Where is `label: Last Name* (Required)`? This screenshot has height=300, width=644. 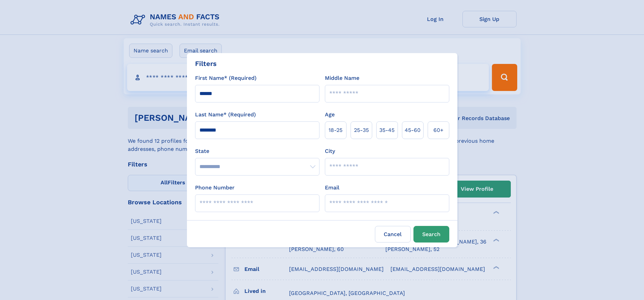
label: Last Name* (Required) is located at coordinates (225, 114).